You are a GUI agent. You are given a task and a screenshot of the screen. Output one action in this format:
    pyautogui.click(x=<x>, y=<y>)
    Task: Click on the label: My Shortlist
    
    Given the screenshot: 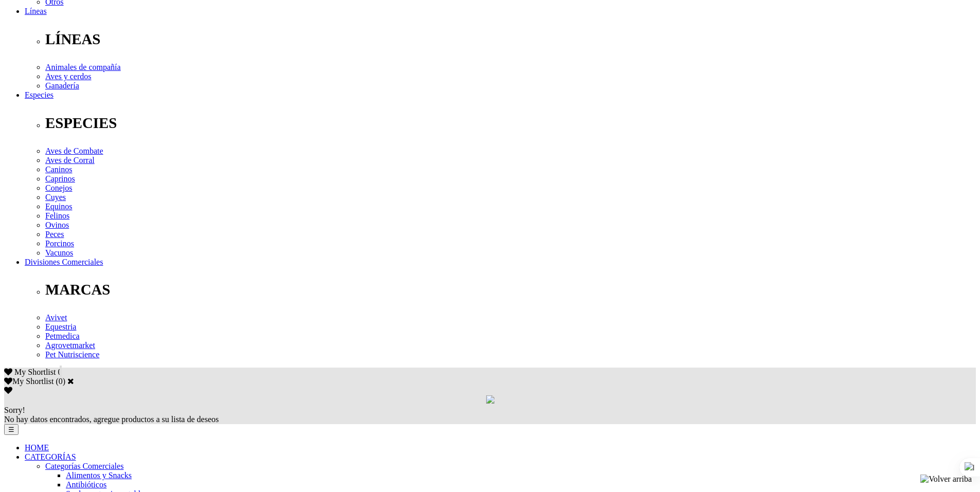 What is the action you would take?
    pyautogui.click(x=29, y=381)
    